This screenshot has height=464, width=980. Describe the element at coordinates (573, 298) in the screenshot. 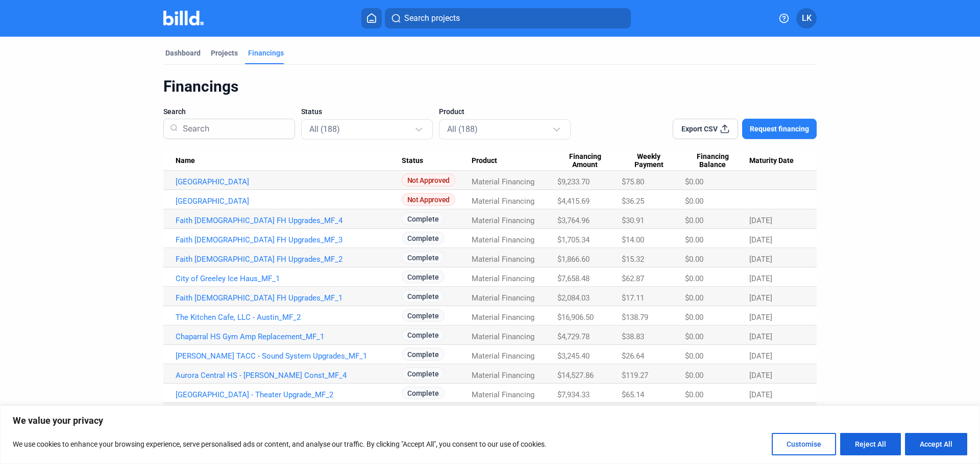

I see `span: $2,084.03` at that location.